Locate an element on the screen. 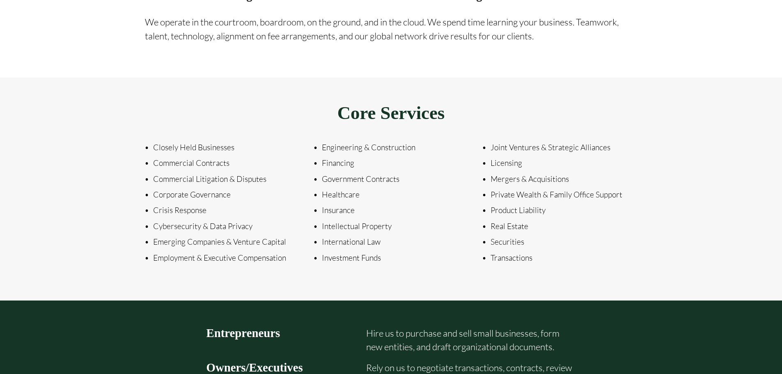 This screenshot has width=782, height=374. p: Real Estate is located at coordinates (564, 226).